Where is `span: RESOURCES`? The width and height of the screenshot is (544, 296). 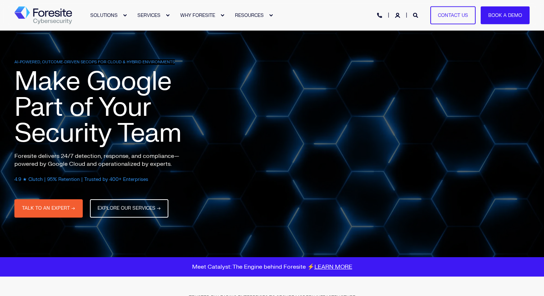 span: RESOURCES is located at coordinates (249, 15).